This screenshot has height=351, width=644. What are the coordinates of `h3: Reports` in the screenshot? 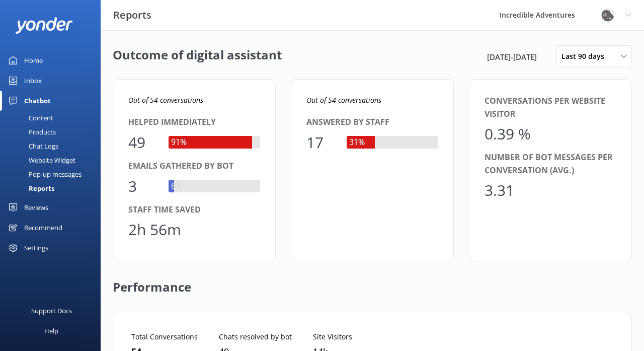 It's located at (132, 15).